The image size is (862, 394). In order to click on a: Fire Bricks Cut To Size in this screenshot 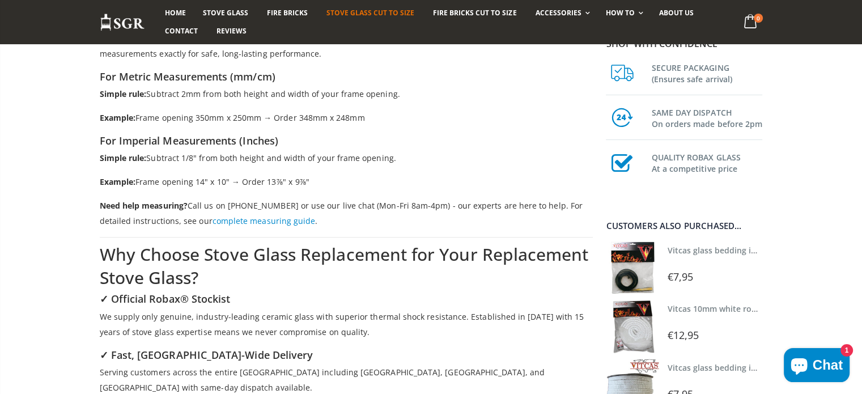, I will do `click(474, 13)`.